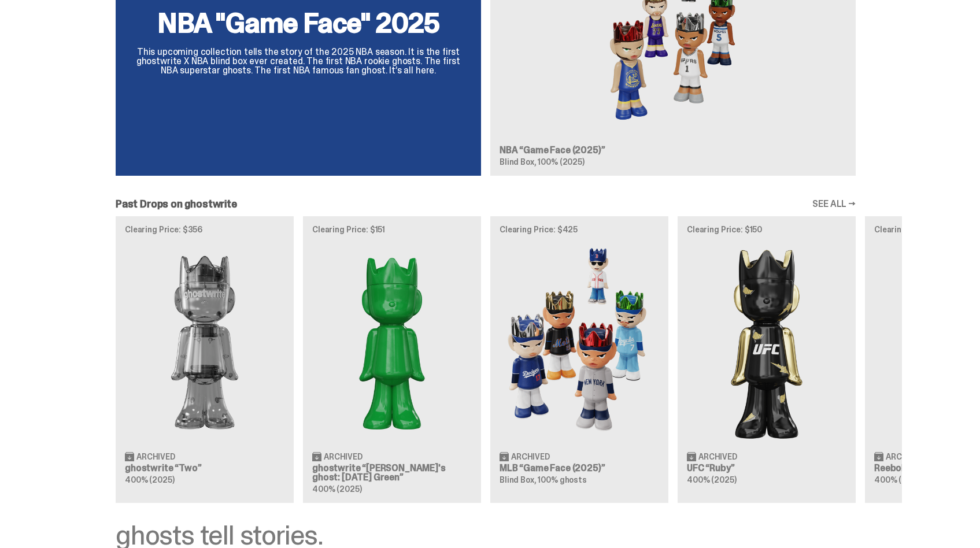 Image resolution: width=980 pixels, height=548 pixels. What do you see at coordinates (298, 23) in the screenshot?
I see `h2: NBA "Game Face" 2025` at bounding box center [298, 23].